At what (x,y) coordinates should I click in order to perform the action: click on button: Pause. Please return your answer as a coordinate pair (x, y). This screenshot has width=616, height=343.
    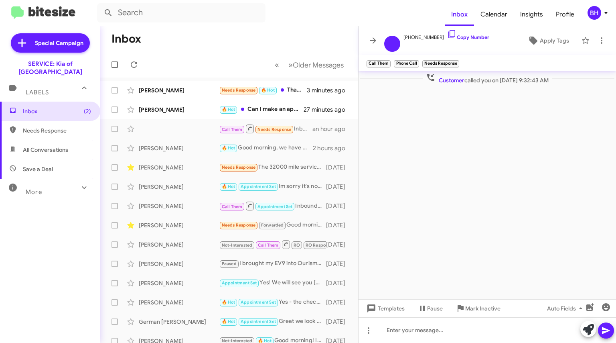
    Looking at the image, I should click on (430, 308).